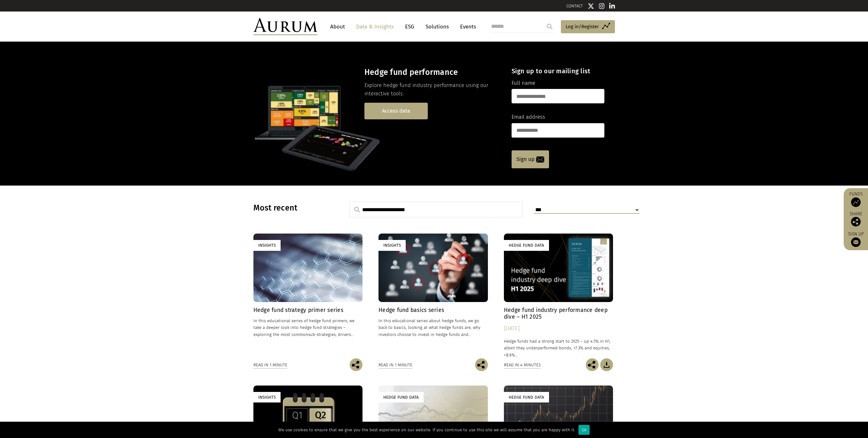  What do you see at coordinates (550, 26) in the screenshot?
I see `input: Submit` at bounding box center [550, 26].